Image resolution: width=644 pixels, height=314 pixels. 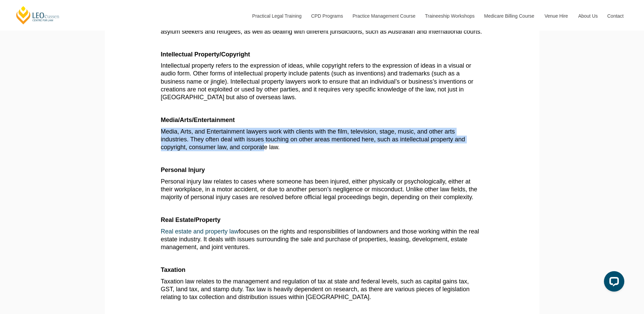 I want to click on span: Human rights lawyers work to protect the rights of individuals, ensuring they are not discriminat..., so click(x=322, y=23).